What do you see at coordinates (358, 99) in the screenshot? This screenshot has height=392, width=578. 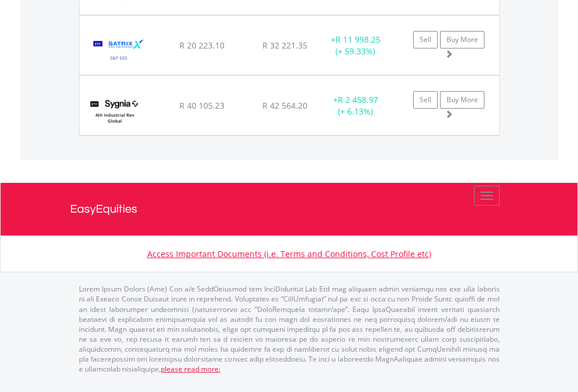 I see `span: R 2 458.97` at bounding box center [358, 99].